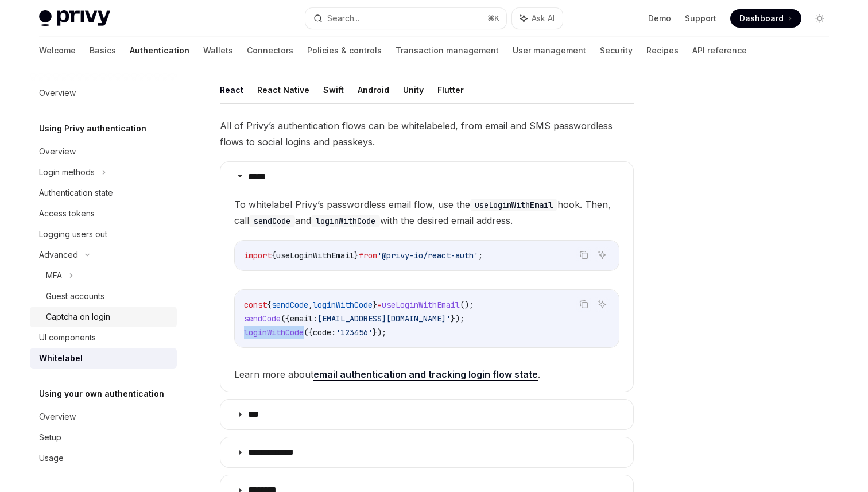 Image resolution: width=868 pixels, height=492 pixels. I want to click on a: Transaction management, so click(447, 51).